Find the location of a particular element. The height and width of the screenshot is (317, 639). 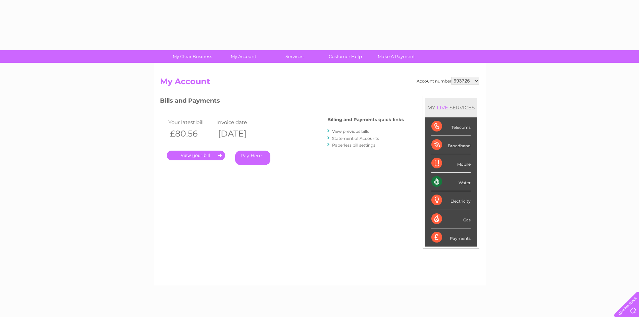

div: Electricity is located at coordinates (451, 200).